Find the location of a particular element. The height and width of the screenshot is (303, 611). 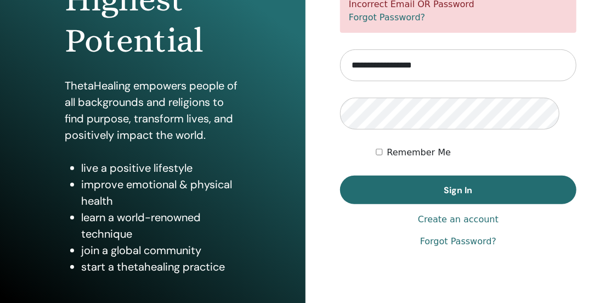

li: learn a world-renowned technique is located at coordinates (161, 226).